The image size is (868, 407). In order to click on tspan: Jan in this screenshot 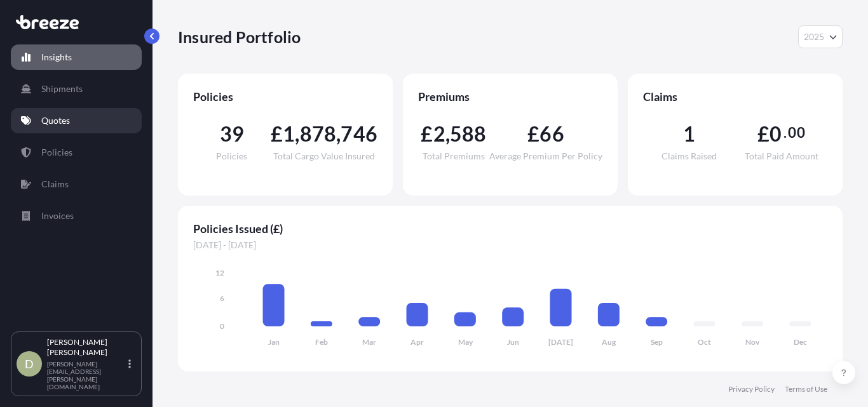, I will do `click(274, 341)`.